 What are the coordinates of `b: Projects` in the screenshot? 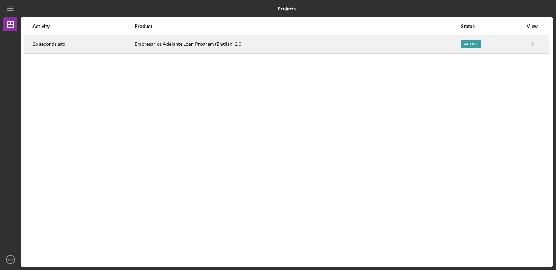 It's located at (287, 9).